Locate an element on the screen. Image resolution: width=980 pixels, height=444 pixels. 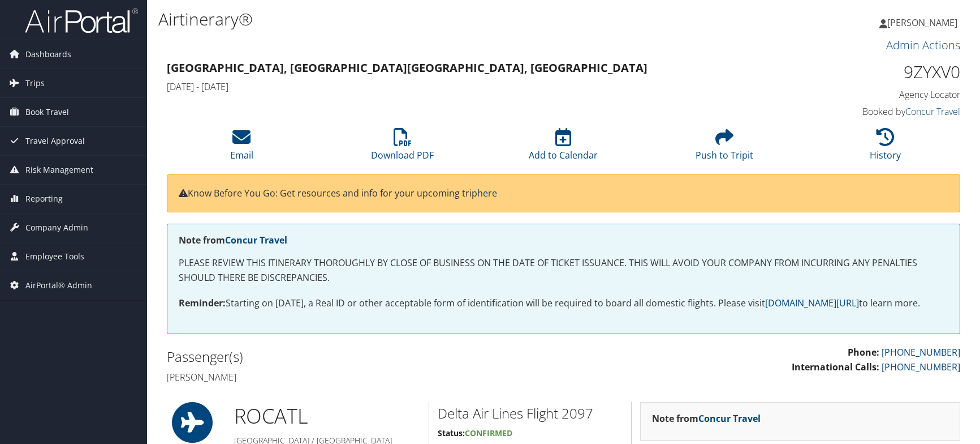
a: Email is located at coordinates (241, 148).